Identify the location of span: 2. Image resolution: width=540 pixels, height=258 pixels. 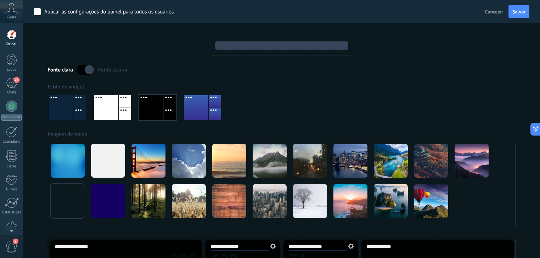
(16, 242).